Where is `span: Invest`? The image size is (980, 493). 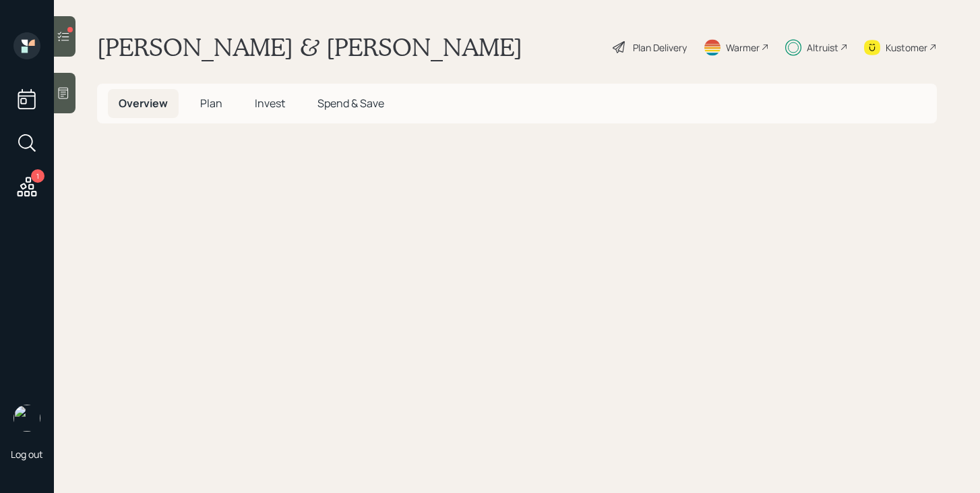
span: Invest is located at coordinates (269, 103).